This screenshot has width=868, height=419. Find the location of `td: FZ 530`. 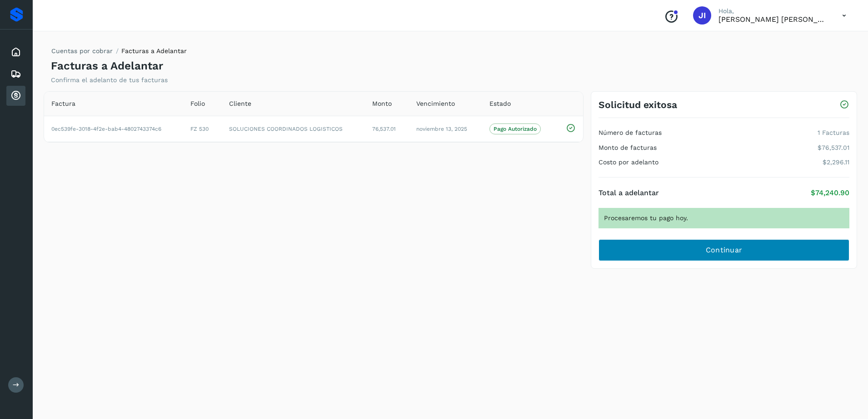

td: FZ 530 is located at coordinates (202, 129).